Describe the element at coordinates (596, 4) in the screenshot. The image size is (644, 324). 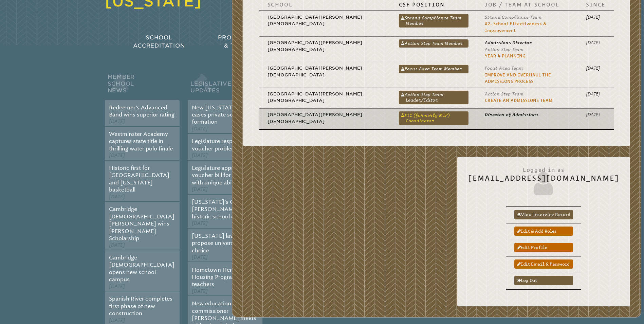
I see `p: Since` at that location.